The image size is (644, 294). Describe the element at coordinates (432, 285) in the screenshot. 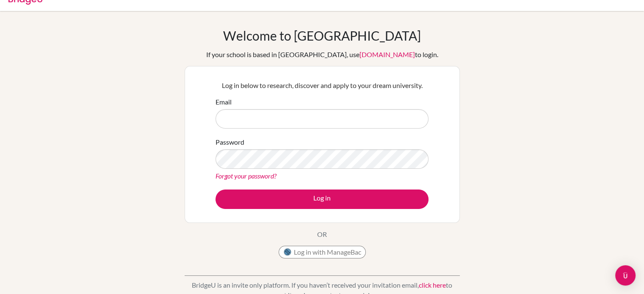

I see `a: click here` at that location.